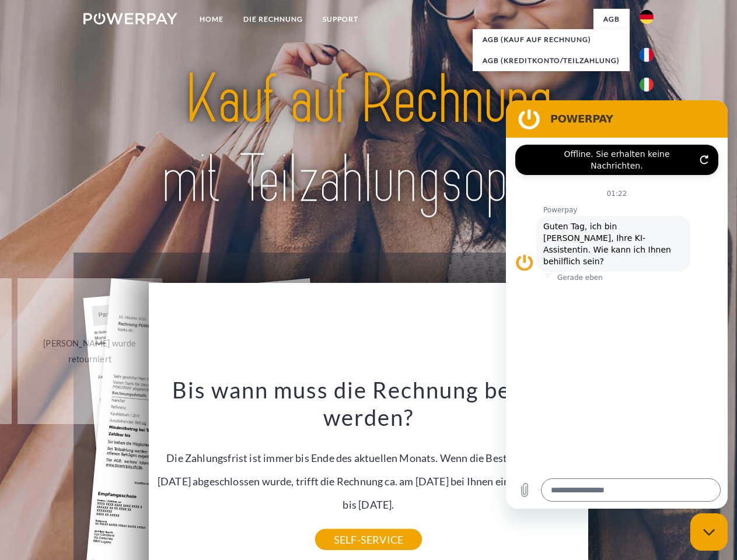 The height and width of the screenshot is (560, 737). Describe the element at coordinates (111, 59) in the screenshot. I see `label: Offline. Sie erhalten keine Nachrichten.` at that location.